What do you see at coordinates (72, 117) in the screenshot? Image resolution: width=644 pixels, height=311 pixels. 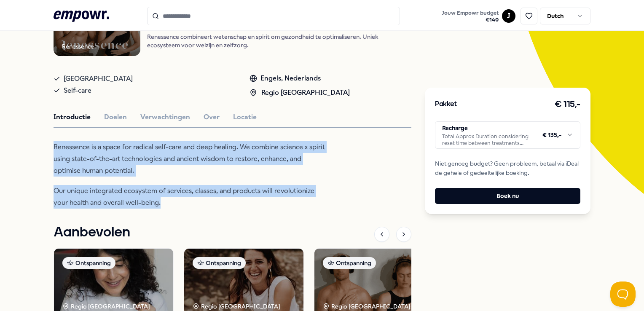 I see `button: Introductie` at bounding box center [72, 117].